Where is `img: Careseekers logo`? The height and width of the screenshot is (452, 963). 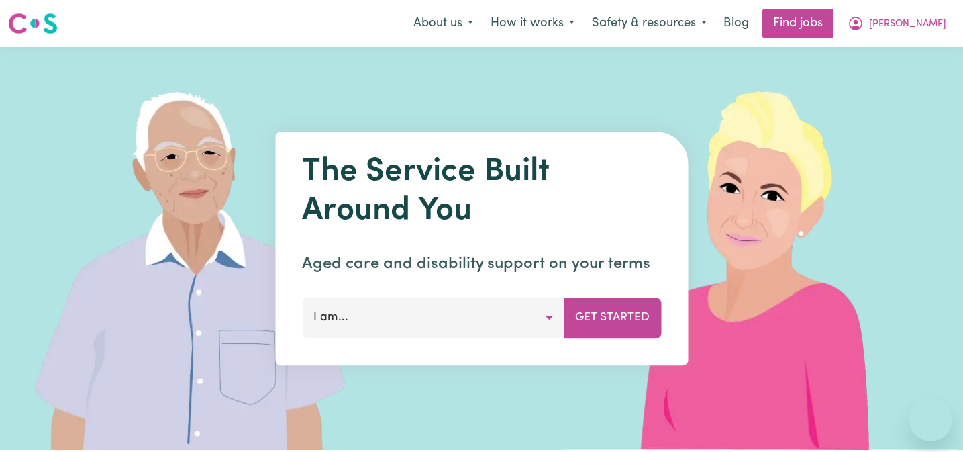
img: Careseekers logo is located at coordinates (33, 23).